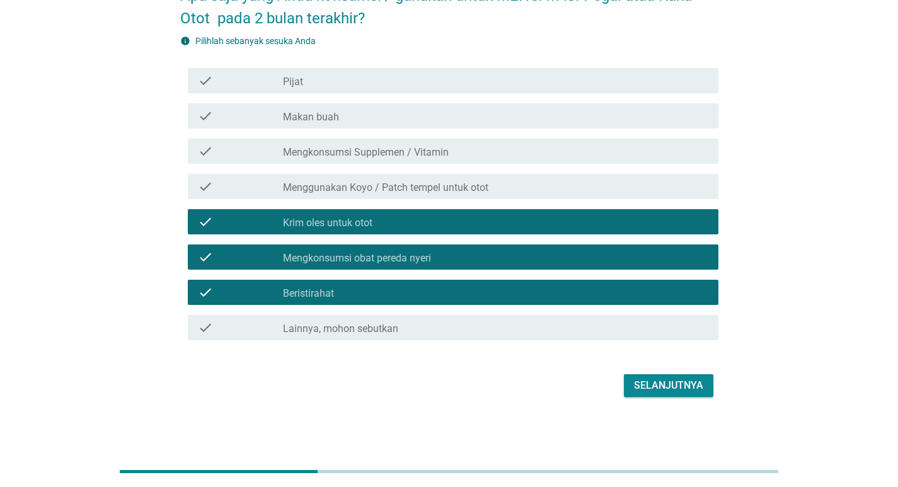 The width and height of the screenshot is (898, 487). Describe the element at coordinates (311, 117) in the screenshot. I see `label: Makan buah` at that location.